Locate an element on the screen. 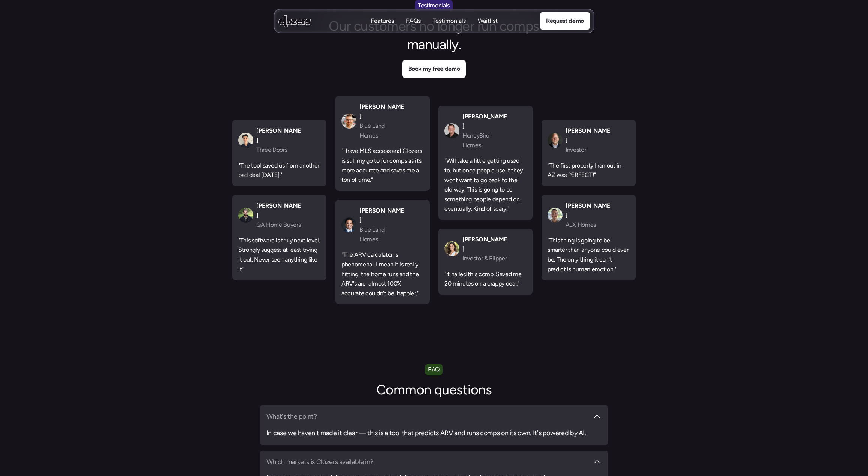 This screenshot has height=476, width=868. p: "It nailed this comp. Saved me 20 minutes on a crappy deal." is located at coordinates (486, 279).